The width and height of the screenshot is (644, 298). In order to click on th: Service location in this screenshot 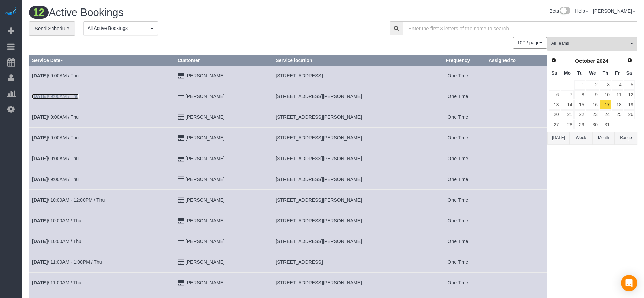, I will do `click(352, 60)`.